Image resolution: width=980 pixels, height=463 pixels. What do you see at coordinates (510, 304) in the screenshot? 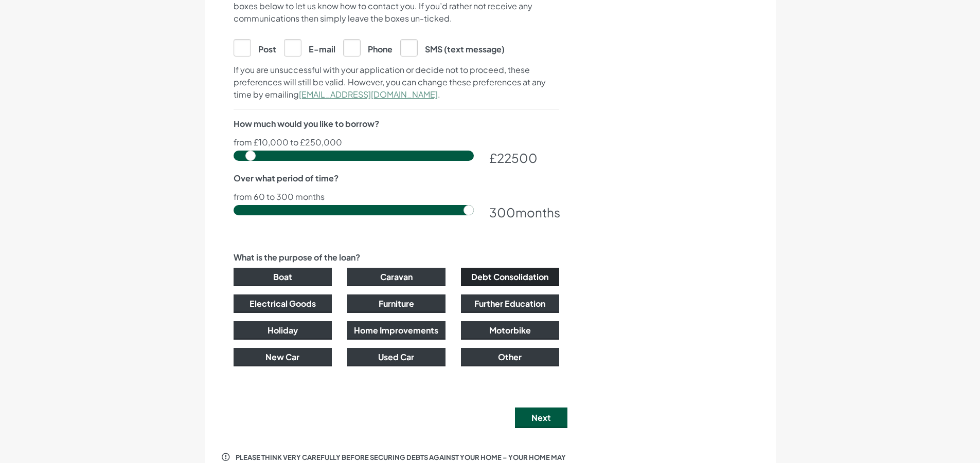
I see `button: Further Education` at bounding box center [510, 304].